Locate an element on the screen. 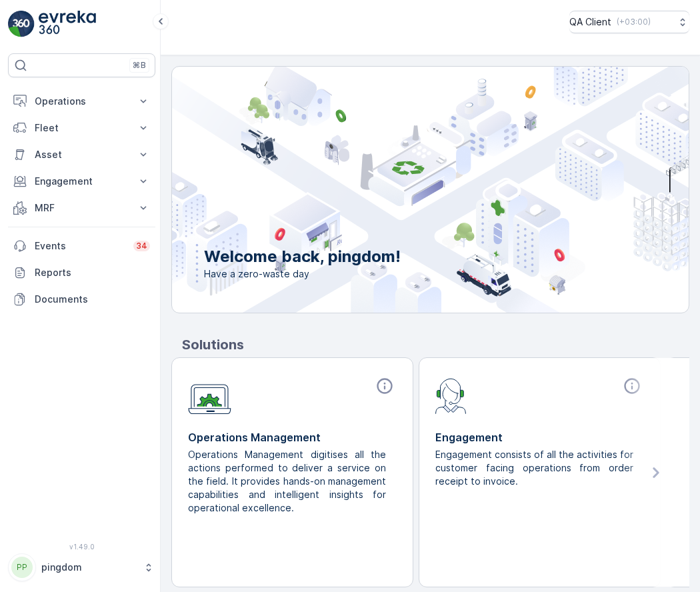 Image resolution: width=700 pixels, height=592 pixels. a: Reports is located at coordinates (81, 272).